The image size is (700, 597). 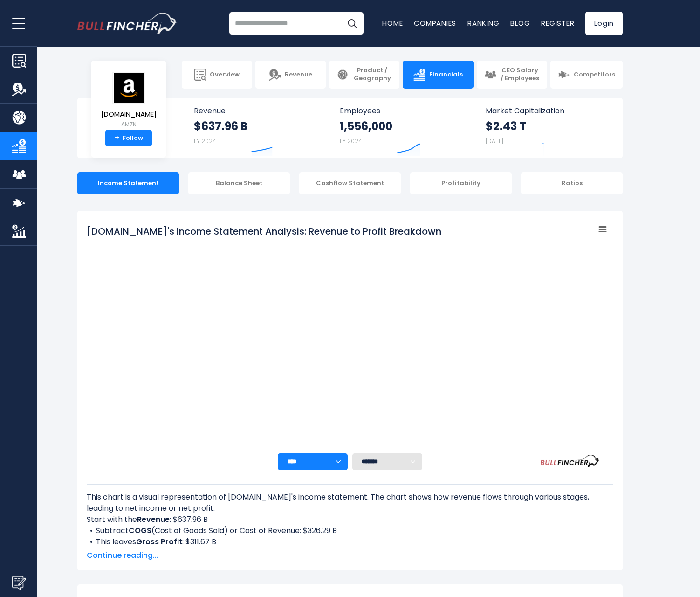 I want to click on a: Financials, so click(x=438, y=75).